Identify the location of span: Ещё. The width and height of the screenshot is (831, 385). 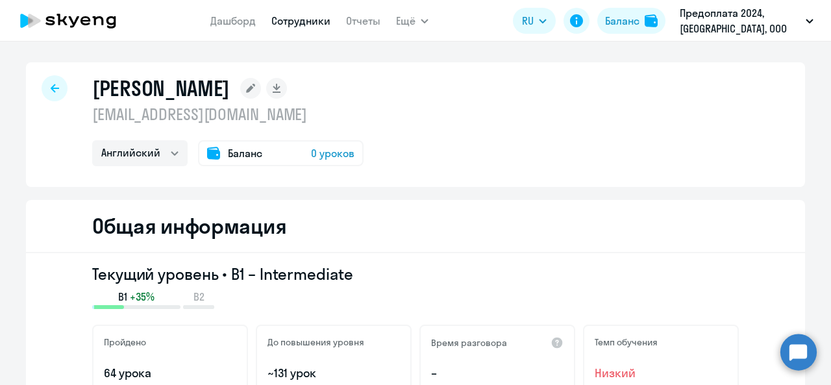
(406, 21).